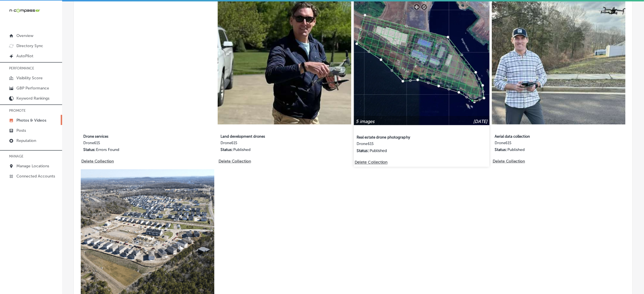 This screenshot has width=644, height=294. What do you see at coordinates (36, 176) in the screenshot?
I see `p: Connected Accounts` at bounding box center [36, 176].